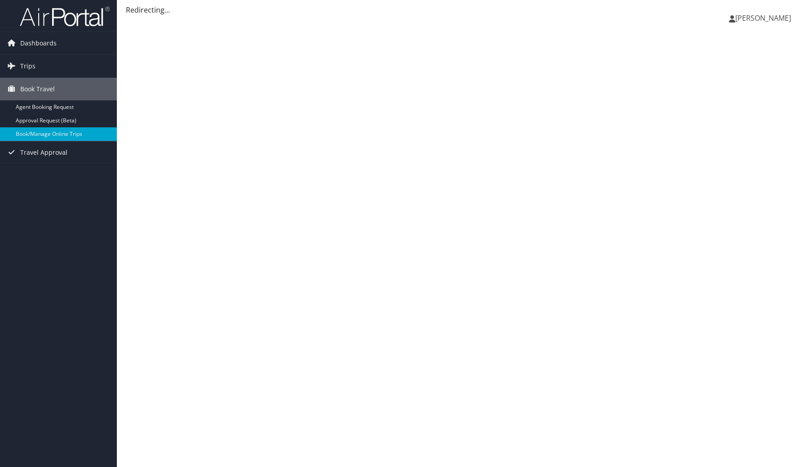  What do you see at coordinates (463, 10) in the screenshot?
I see `div: Redirecting...` at bounding box center [463, 10].